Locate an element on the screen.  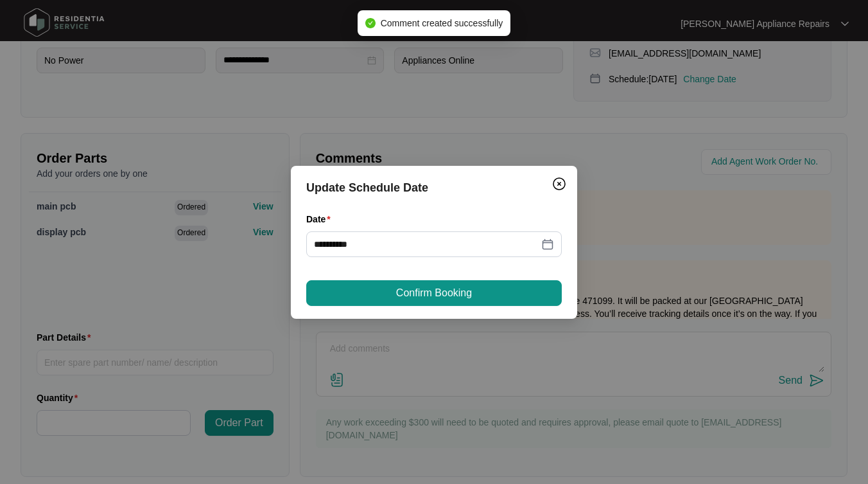
label: Date is located at coordinates (321, 219).